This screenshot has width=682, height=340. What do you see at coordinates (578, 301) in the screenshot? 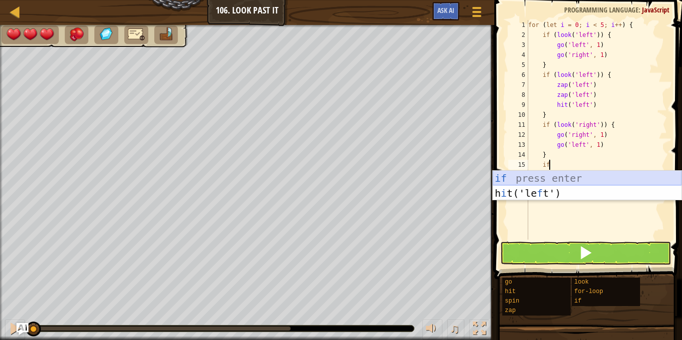
I see `span: if` at bounding box center [578, 301].